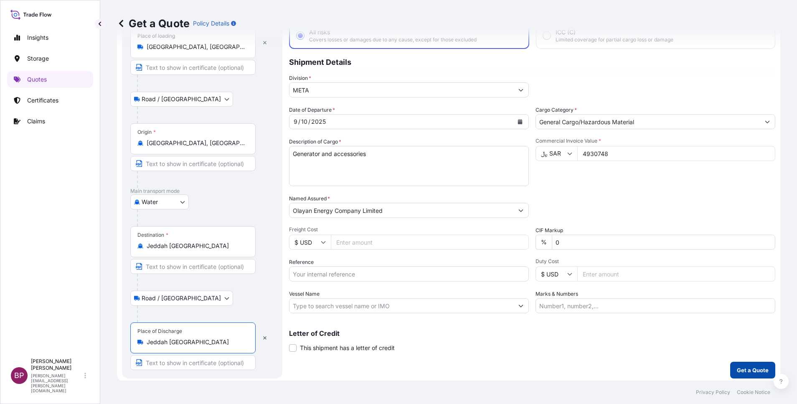  What do you see at coordinates (520, 122) in the screenshot?
I see `button: Calendar` at bounding box center [520, 122].